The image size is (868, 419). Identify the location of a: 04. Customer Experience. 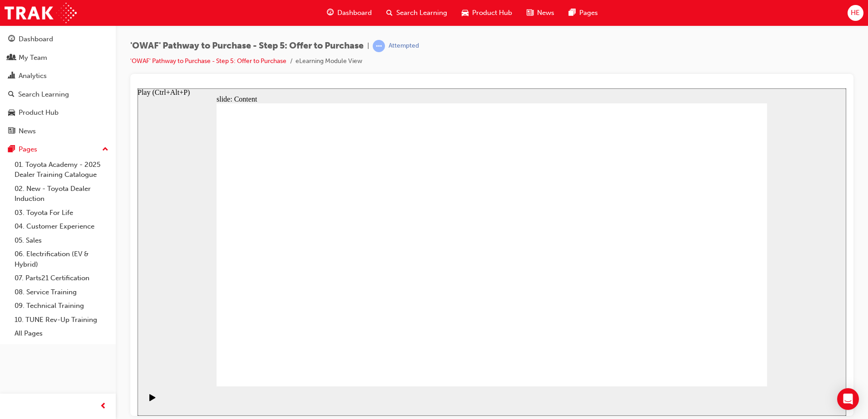
(62, 227).